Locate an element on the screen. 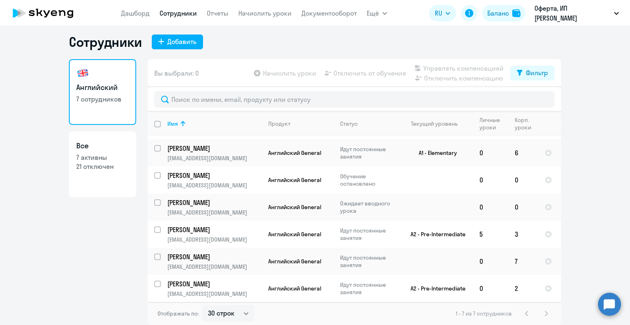 This screenshot has height=325, width=630. button: Фильтр is located at coordinates (533, 73).